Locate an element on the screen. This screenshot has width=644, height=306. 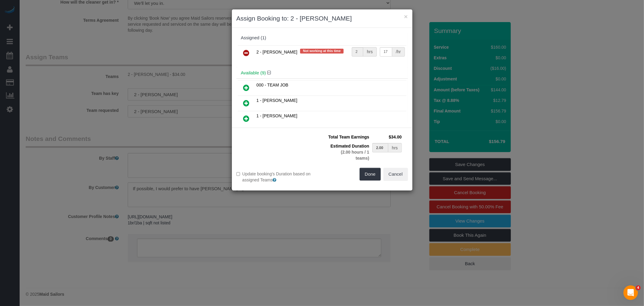
button: Cancel is located at coordinates (395, 174).